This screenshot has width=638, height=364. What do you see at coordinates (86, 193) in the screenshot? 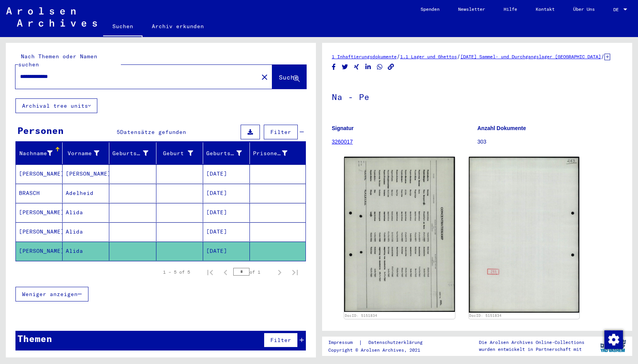
I see `mat-cell: Adelheid` at bounding box center [86, 193].